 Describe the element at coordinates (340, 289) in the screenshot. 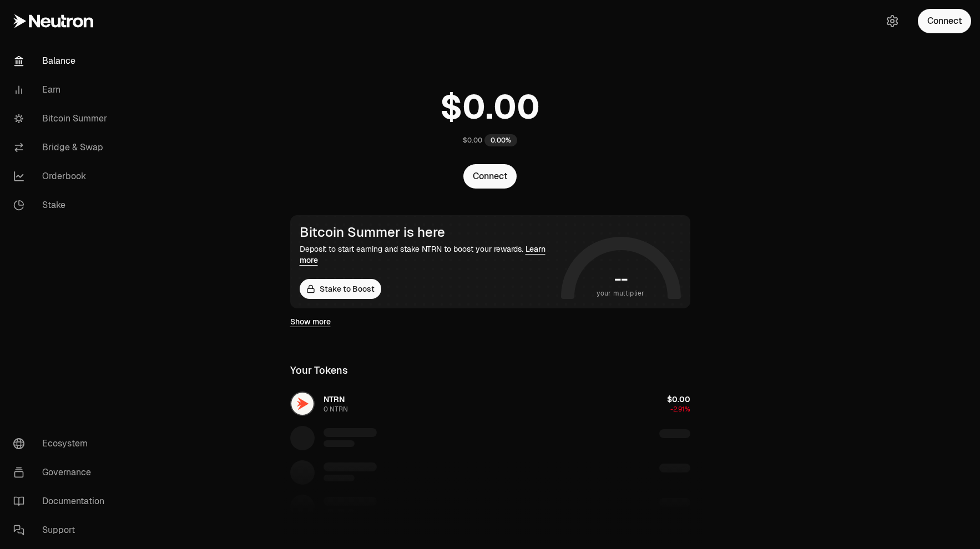

I see `a: Stake to Boost` at that location.